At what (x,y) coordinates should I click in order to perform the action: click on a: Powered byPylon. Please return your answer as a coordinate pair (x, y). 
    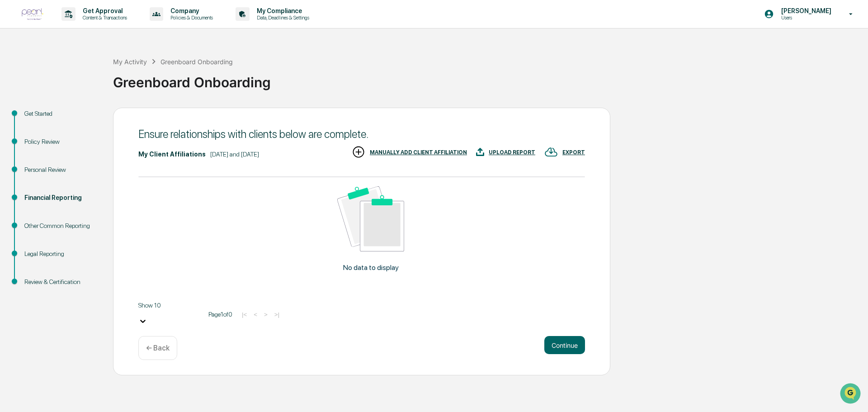
    Looking at the image, I should click on (86, 156).